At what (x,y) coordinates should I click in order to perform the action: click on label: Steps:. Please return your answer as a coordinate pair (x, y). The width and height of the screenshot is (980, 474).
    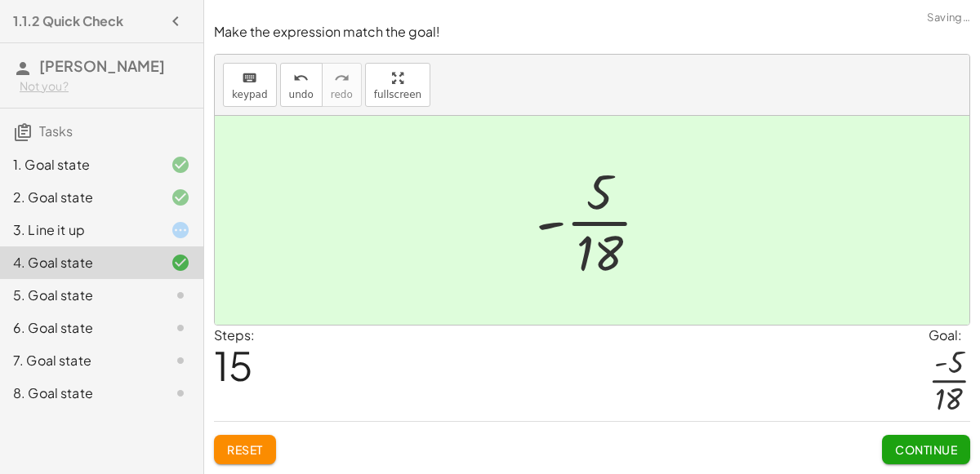
    Looking at the image, I should click on (234, 335).